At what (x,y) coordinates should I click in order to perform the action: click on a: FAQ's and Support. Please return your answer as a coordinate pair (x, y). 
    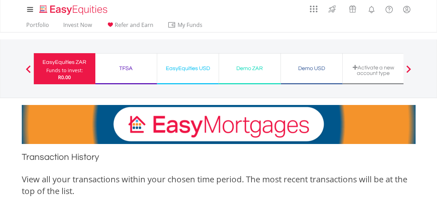
    Looking at the image, I should click on (389, 9).